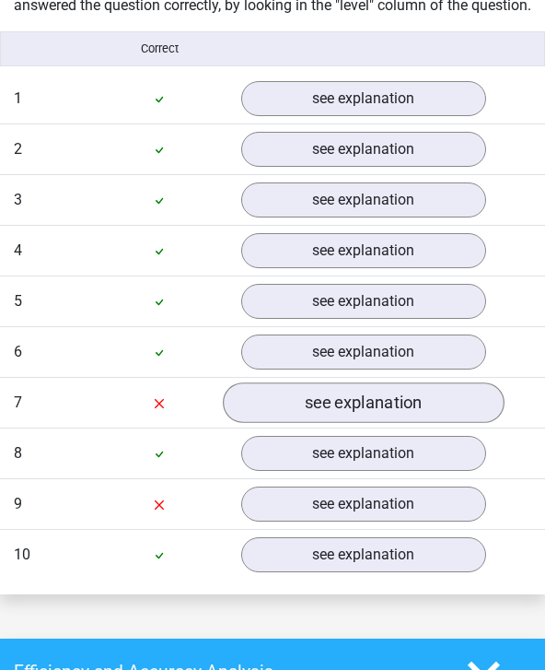 The image size is (545, 670). I want to click on span: 9, so click(17, 503).